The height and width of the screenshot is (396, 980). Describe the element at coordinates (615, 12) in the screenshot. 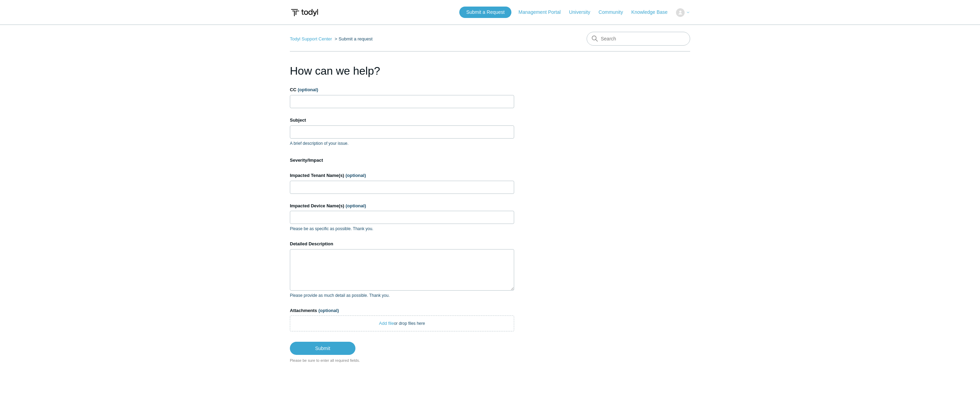

I see `a: Community` at that location.